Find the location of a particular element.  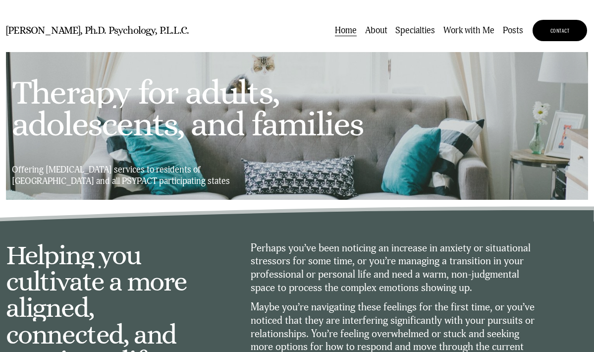

div: you is located at coordinates (119, 255).